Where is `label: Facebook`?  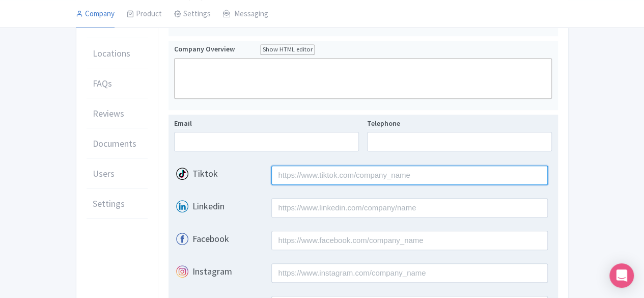 label: Facebook is located at coordinates (211, 238).